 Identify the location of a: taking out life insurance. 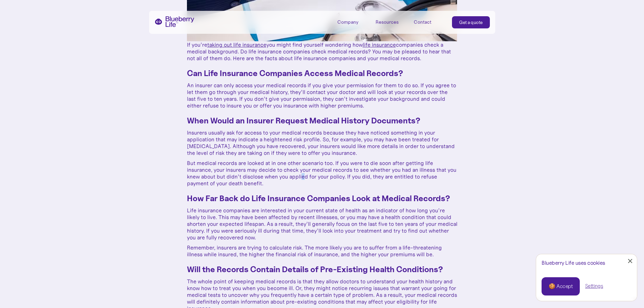
(237, 45).